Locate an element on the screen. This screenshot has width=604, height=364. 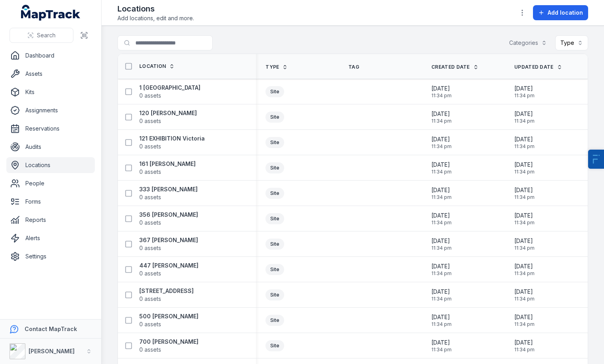
a: Settings is located at coordinates (51, 256).